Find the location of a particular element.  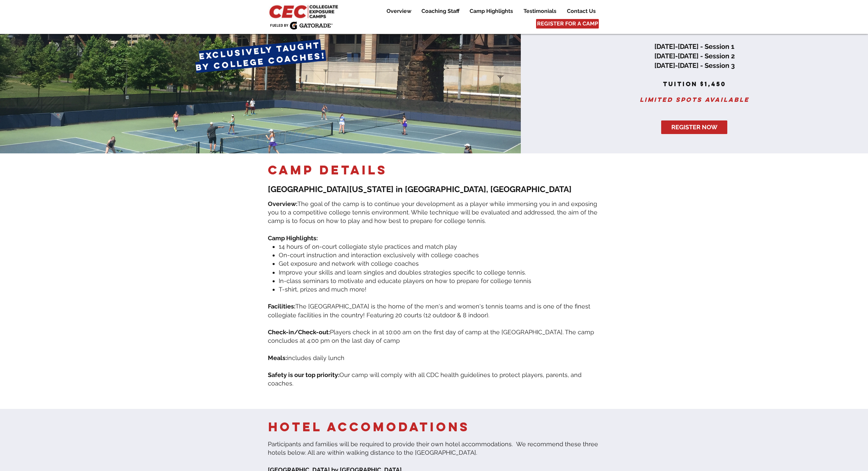

span: Improve your skills and learn singles and doubles strategies specific to college tennis. is located at coordinates (402, 272).